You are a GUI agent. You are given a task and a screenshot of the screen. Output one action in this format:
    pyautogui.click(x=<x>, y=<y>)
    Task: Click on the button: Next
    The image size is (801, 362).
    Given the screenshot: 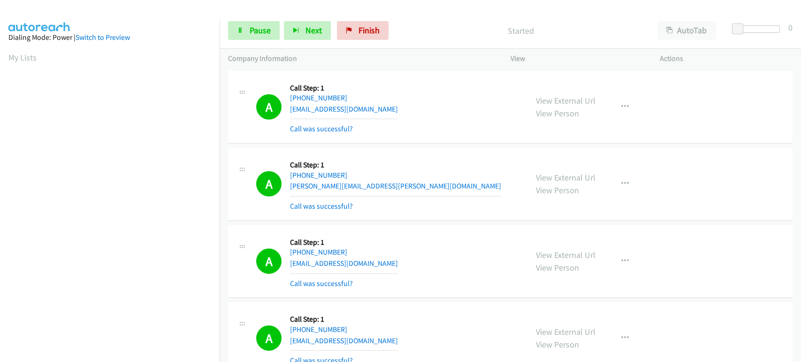 What is the action you would take?
    pyautogui.click(x=308, y=31)
    